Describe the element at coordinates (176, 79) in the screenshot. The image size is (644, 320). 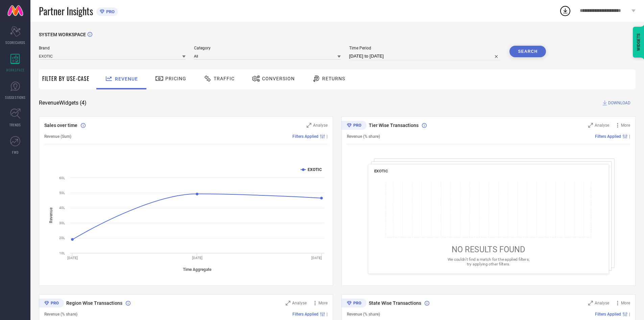
I see `span: Pricing` at that location.